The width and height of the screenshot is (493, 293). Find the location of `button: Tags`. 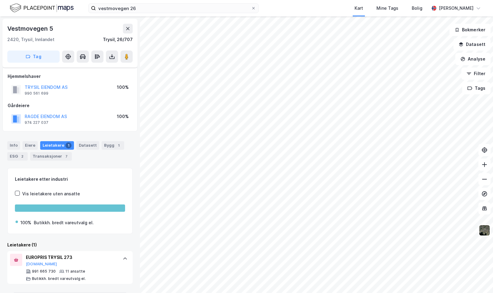

button: Tags is located at coordinates (477, 88).